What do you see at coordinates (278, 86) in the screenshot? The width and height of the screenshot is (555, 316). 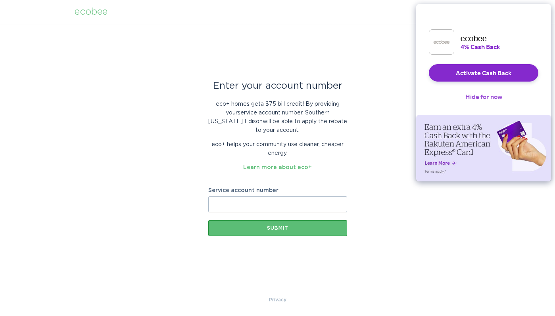 I see `div: Enter your account number` at bounding box center [278, 86].